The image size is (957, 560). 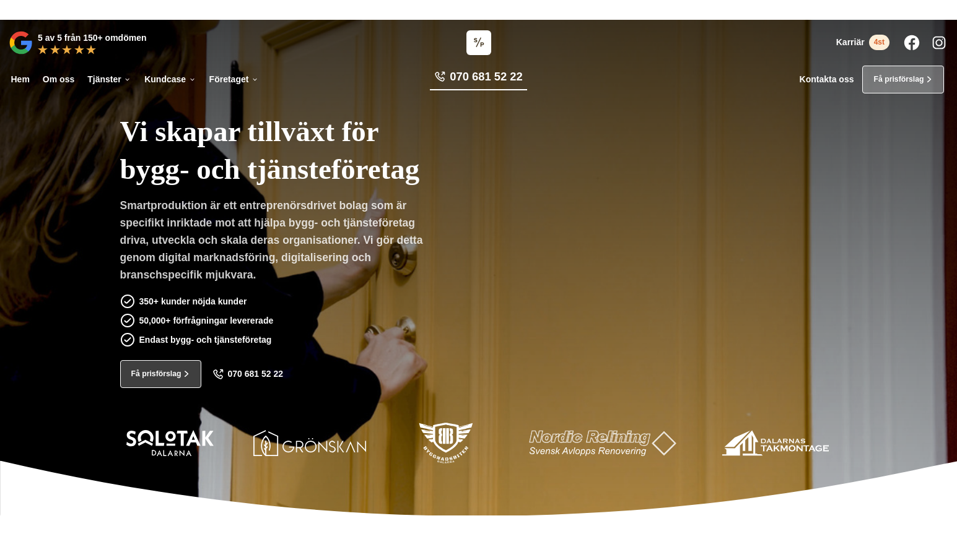 I want to click on a: Kontakta oss, so click(x=827, y=79).